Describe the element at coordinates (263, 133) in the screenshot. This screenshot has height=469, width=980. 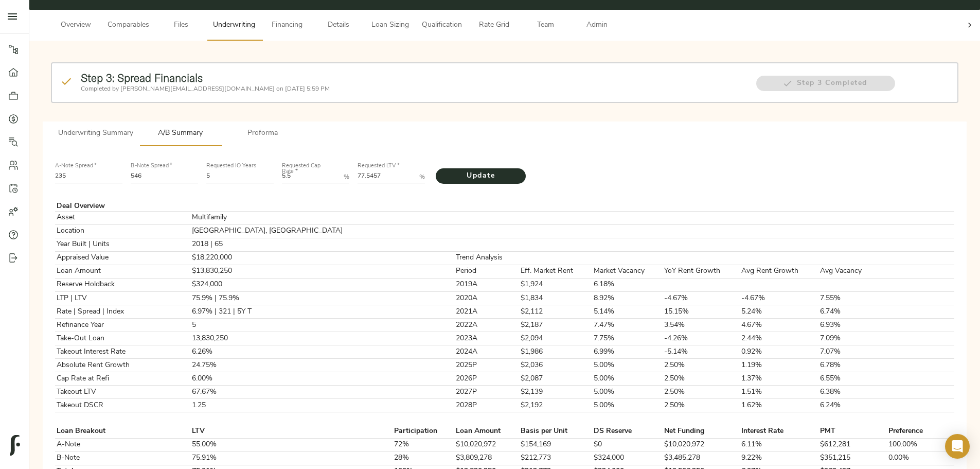
I see `span: Proforma` at that location.